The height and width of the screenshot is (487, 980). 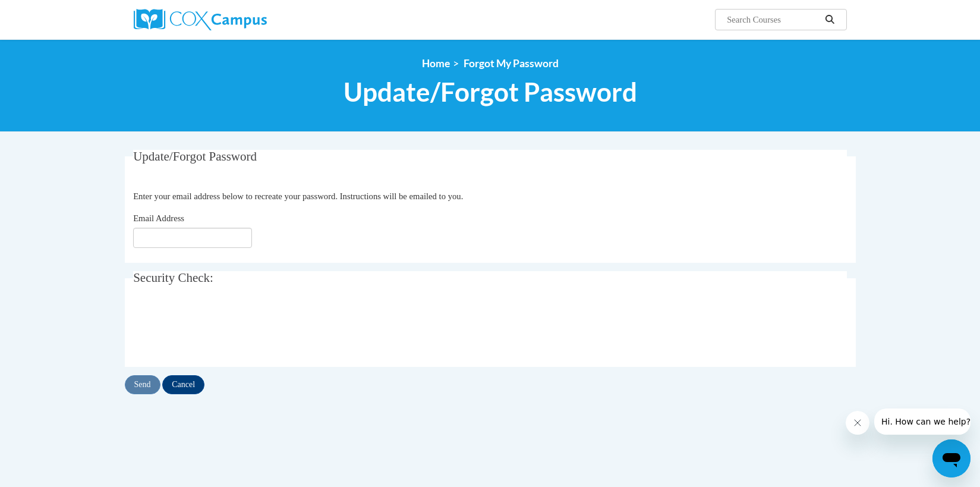 I want to click on img: Cox Campus, so click(x=200, y=20).